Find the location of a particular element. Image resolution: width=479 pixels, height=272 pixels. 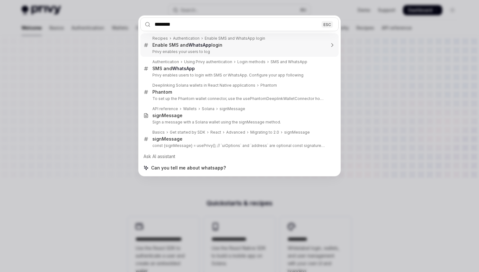

p: Privy enables users to login with SMS or WhatsApp. Configure your app following is located at coordinates (239, 75).